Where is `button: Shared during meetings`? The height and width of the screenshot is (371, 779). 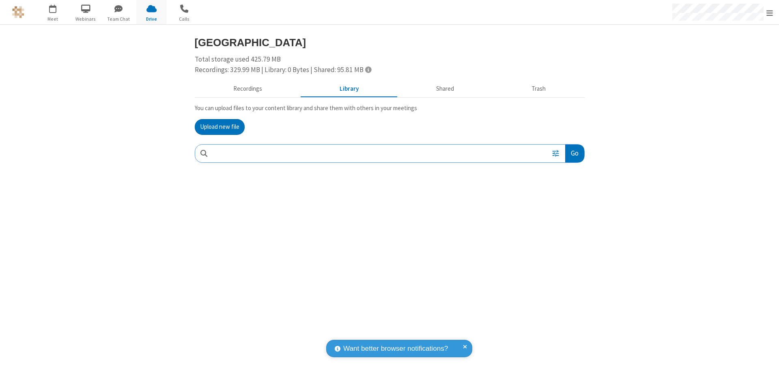 button: Shared during meetings is located at coordinates (445, 89).